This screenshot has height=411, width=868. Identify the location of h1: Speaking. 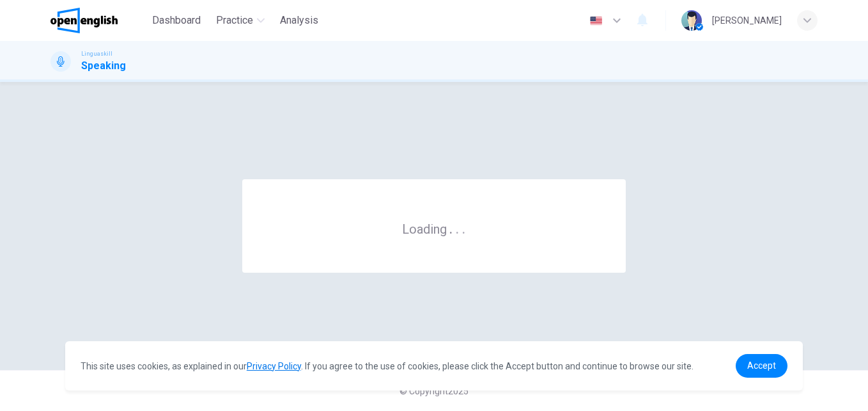
(103, 66).